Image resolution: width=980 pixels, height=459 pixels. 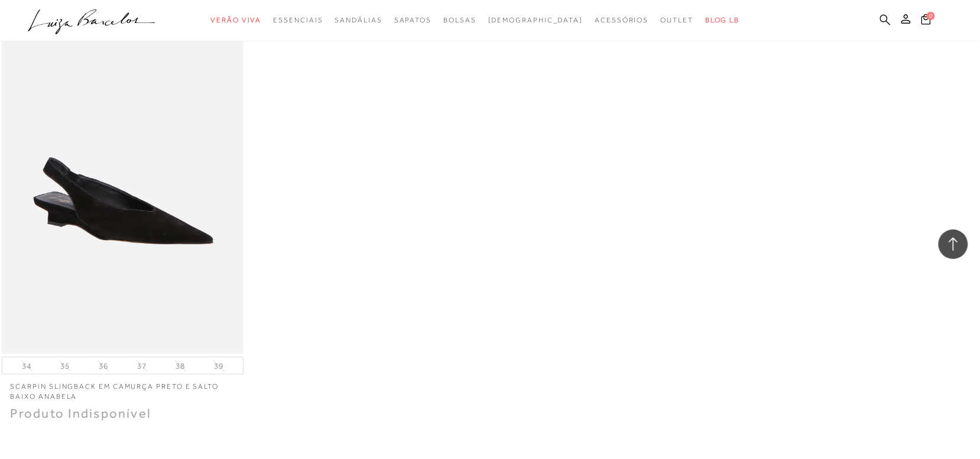 I want to click on span: Essenciais, so click(x=298, y=20).